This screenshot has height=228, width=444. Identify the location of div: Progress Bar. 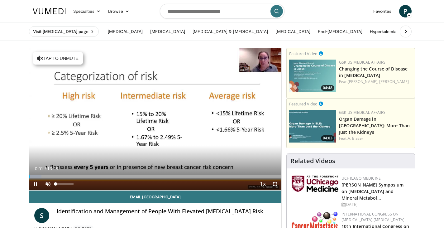
(155, 176).